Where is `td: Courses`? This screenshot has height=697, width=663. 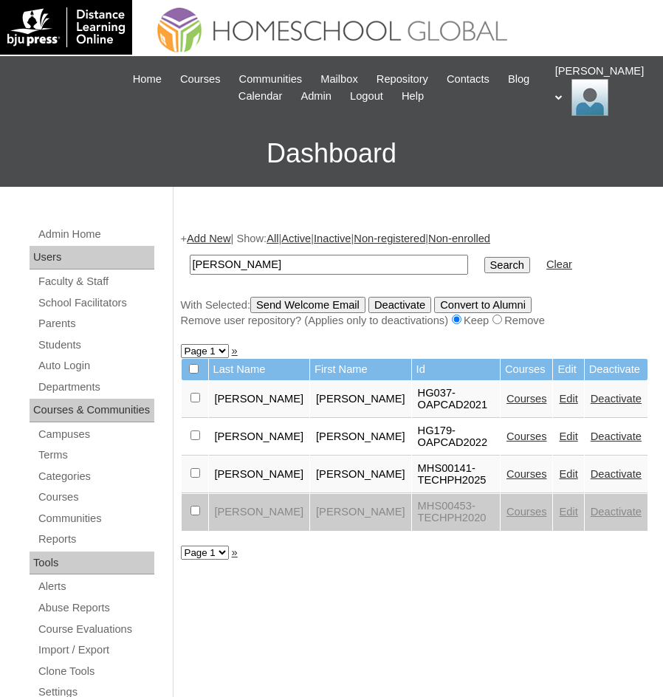
td: Courses is located at coordinates (527, 369).